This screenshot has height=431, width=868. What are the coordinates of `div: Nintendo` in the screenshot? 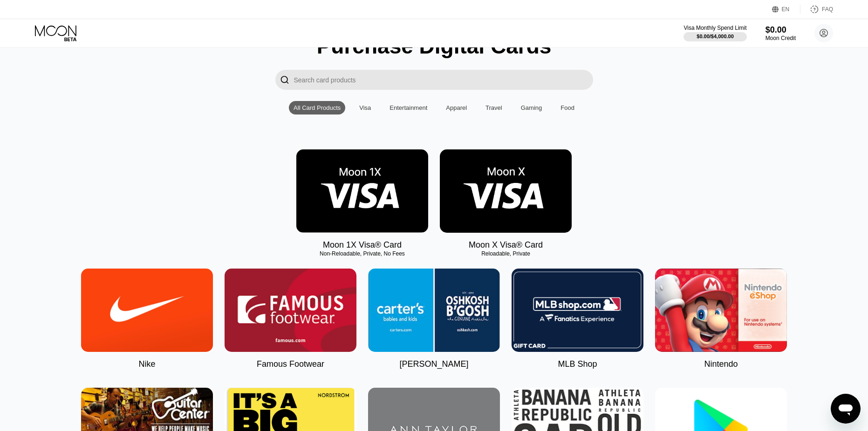 It's located at (721, 364).